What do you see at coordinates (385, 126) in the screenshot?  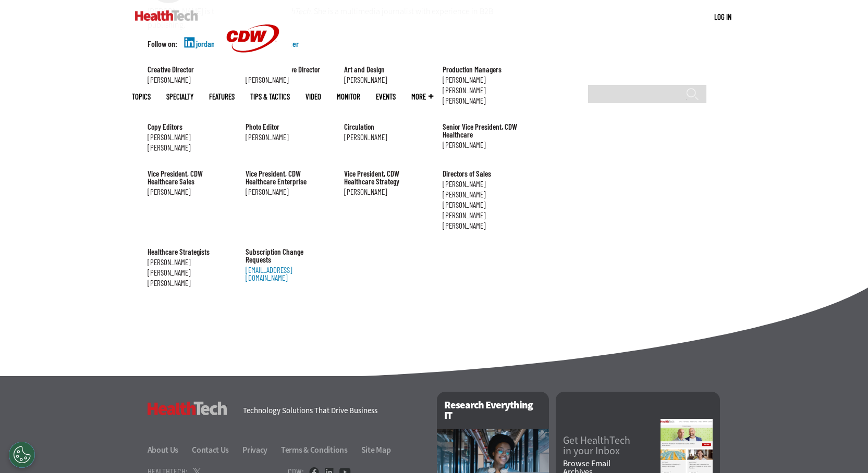 I see `div: Circulation` at bounding box center [385, 126].